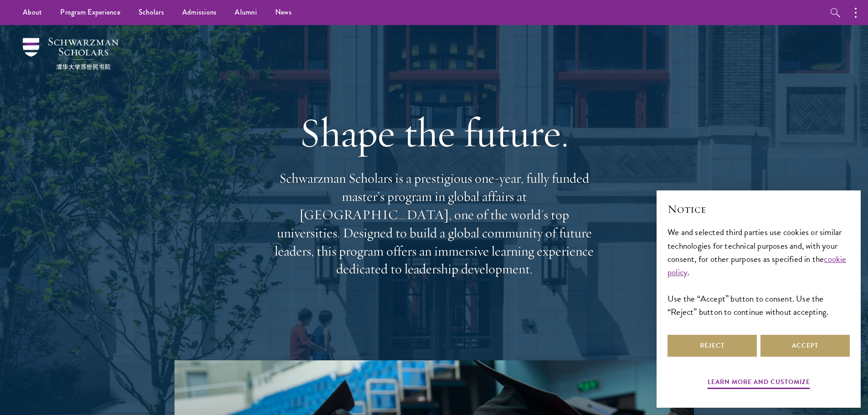  I want to click on button: Reject, so click(712, 346).